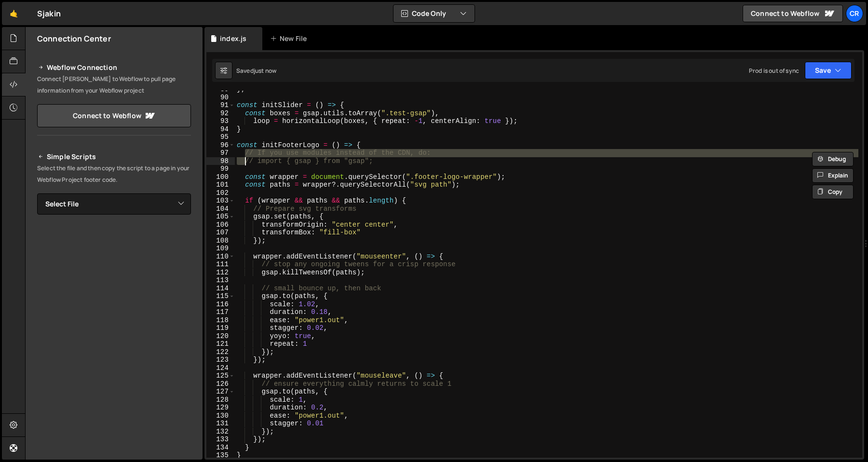 This screenshot has height=462, width=868. Describe the element at coordinates (221, 439) in the screenshot. I see `div: 133` at that location.